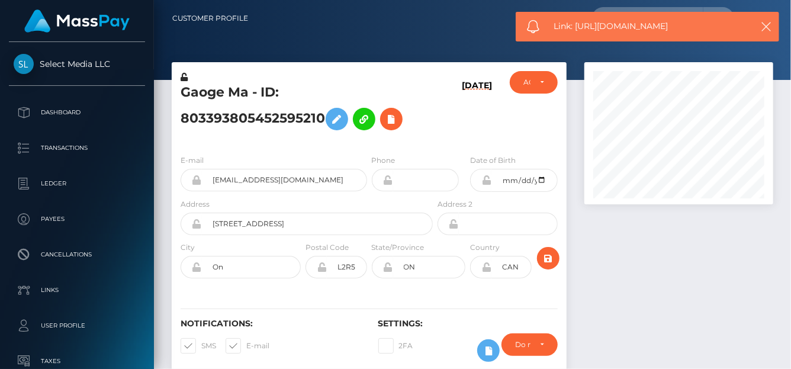 The image size is (791, 369). I want to click on input: Search..., so click(648, 18).